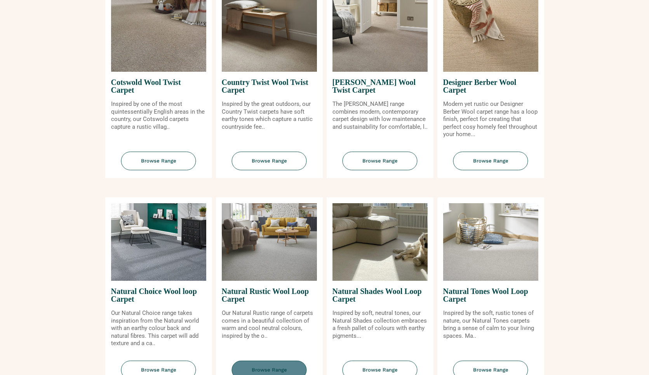  What do you see at coordinates (380, 295) in the screenshot?
I see `span: Natural Shades Wool Loop Carpet` at bounding box center [380, 295].